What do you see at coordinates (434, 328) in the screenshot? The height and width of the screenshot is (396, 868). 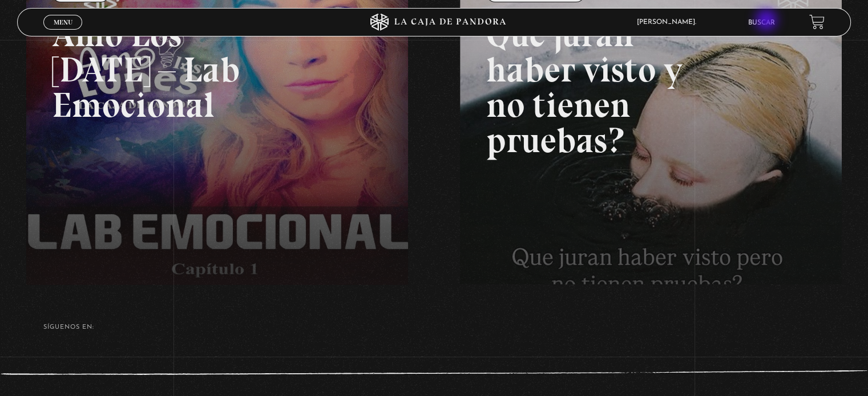 I see `h4: SÍguenos en:` at bounding box center [434, 328].